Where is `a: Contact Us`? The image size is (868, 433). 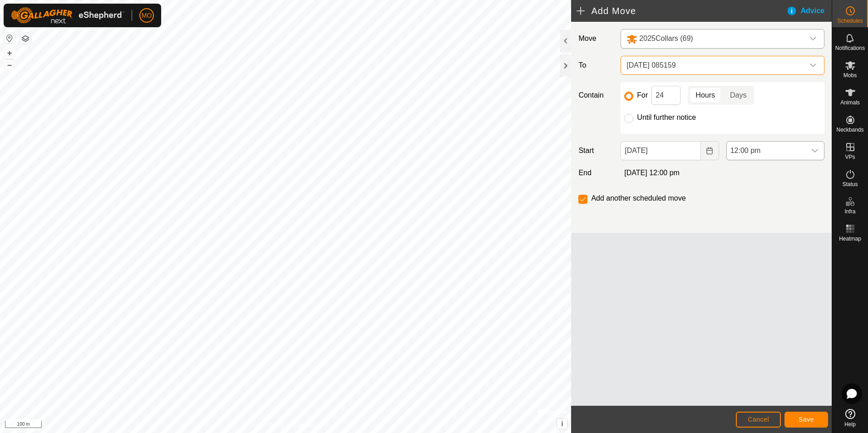
a: Contact Us is located at coordinates (308, 426).